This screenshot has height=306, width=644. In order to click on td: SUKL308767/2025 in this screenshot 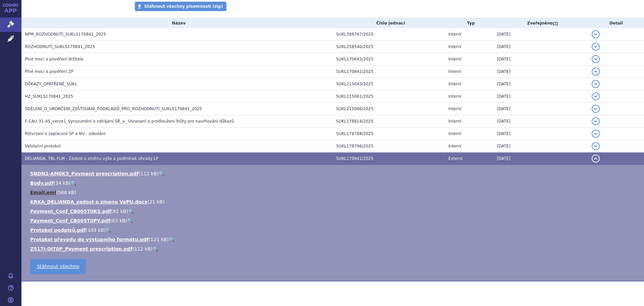, I will do `click(388, 34)`.